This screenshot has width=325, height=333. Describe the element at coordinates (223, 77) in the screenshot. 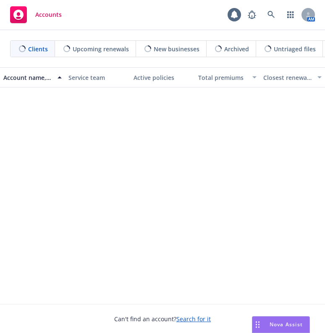

I see `div: Total premiums` at that location.